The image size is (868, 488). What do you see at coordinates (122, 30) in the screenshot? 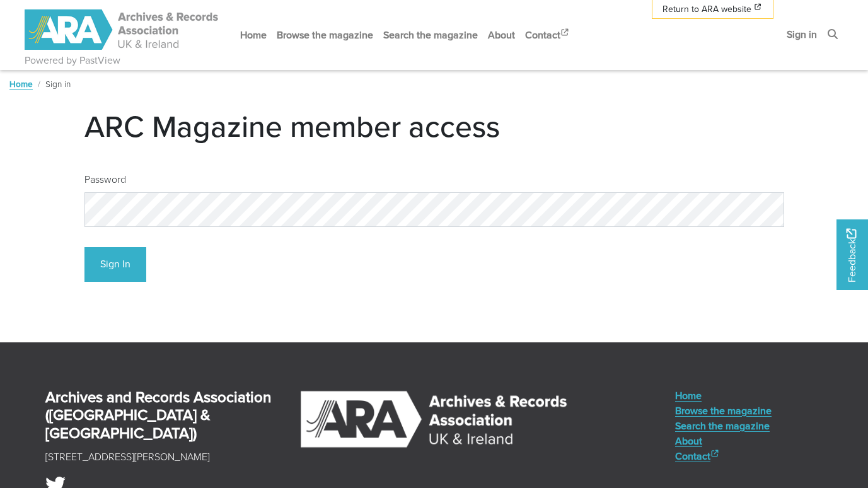
I see `a: ARA - ARC Magazine | Powered by PastView logo` at bounding box center [122, 30].